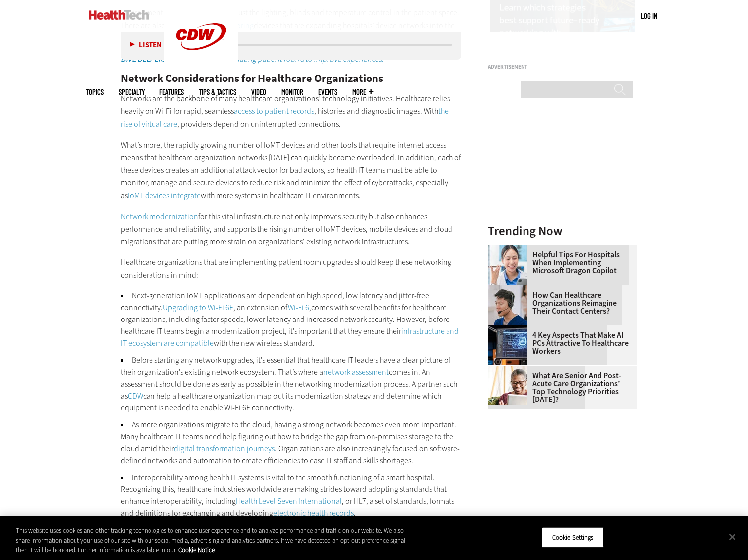  Describe the element at coordinates (217, 92) in the screenshot. I see `a: Tips & Tactics` at that location.